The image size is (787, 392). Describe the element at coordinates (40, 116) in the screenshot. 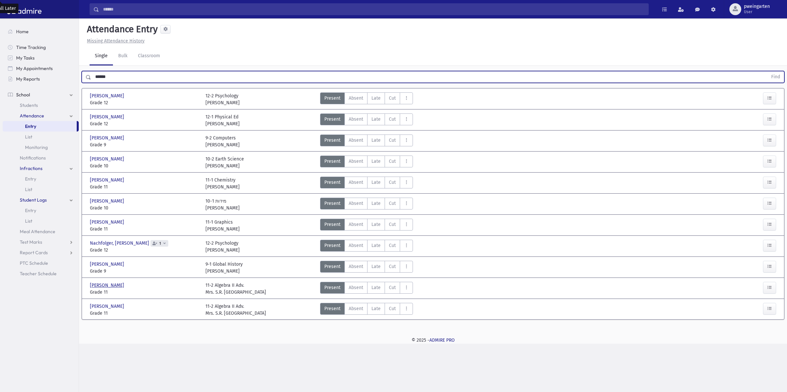

I see `a: Attendance` at that location.